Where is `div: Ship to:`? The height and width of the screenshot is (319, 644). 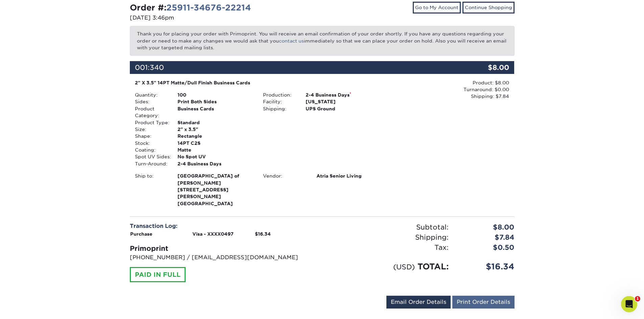
div: Ship to: is located at coordinates (151, 190).